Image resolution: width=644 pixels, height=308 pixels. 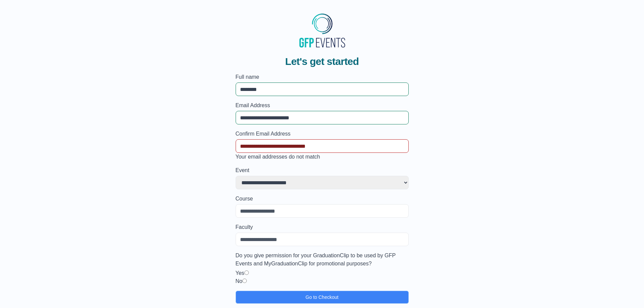 I want to click on label: Course, so click(x=322, y=199).